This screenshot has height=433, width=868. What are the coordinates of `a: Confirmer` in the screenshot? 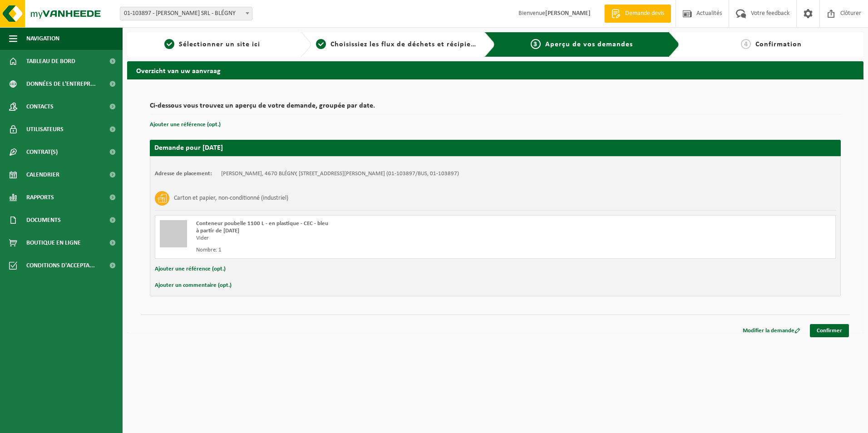 It's located at (829, 330).